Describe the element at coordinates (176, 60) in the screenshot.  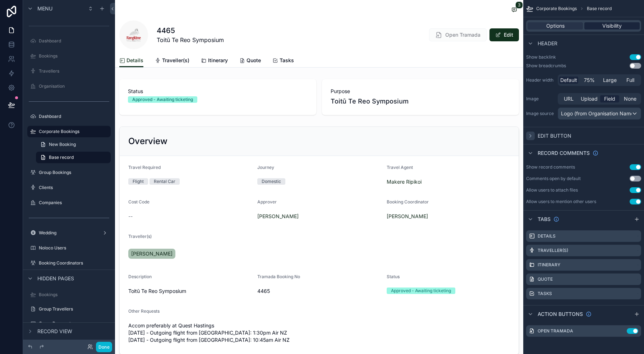
I see `span: Traveller(s)` at that location.